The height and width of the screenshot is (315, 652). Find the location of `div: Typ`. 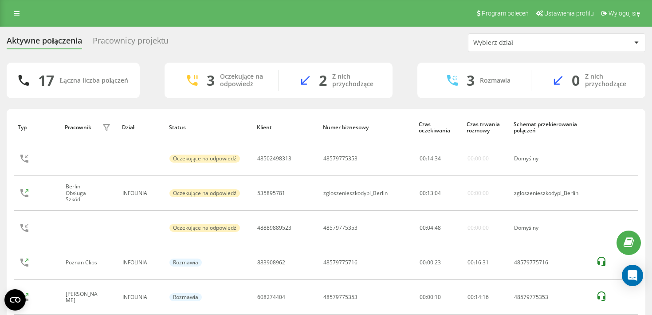

div: Typ is located at coordinates (37, 127).